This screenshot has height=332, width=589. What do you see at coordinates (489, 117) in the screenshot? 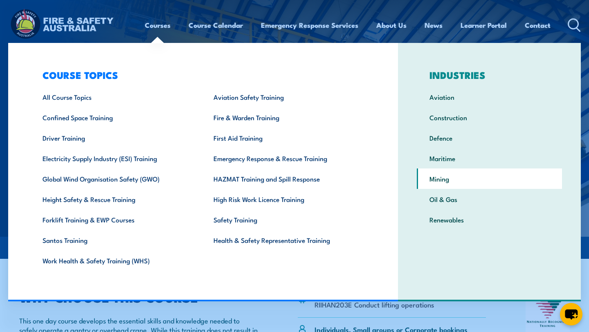
I see `a: Construction` at bounding box center [489, 117].